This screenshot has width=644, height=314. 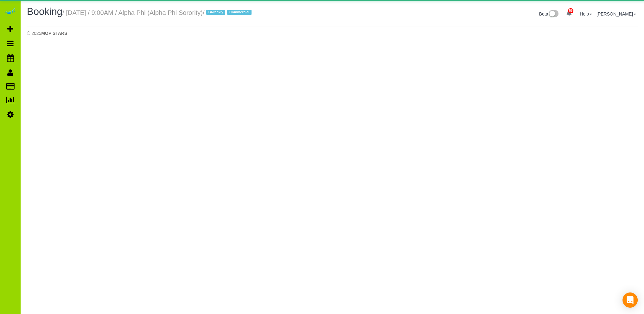 I want to click on a: Automaid Logo, so click(x=10, y=11).